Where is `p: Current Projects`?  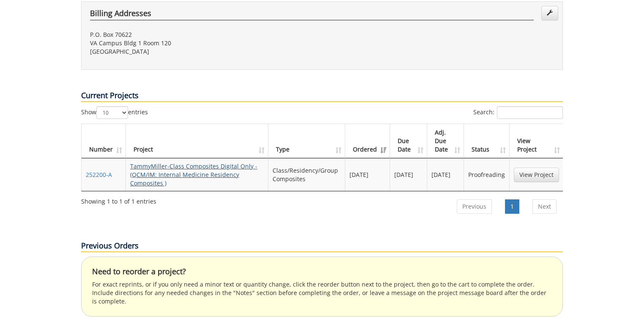 p: Current Projects is located at coordinates (322, 96).